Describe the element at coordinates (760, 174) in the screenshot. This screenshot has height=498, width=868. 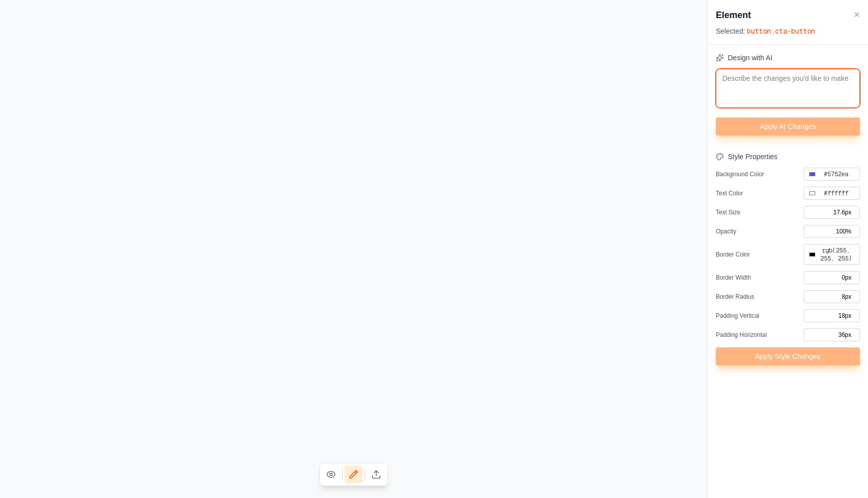
I see `label: Background Color` at that location.